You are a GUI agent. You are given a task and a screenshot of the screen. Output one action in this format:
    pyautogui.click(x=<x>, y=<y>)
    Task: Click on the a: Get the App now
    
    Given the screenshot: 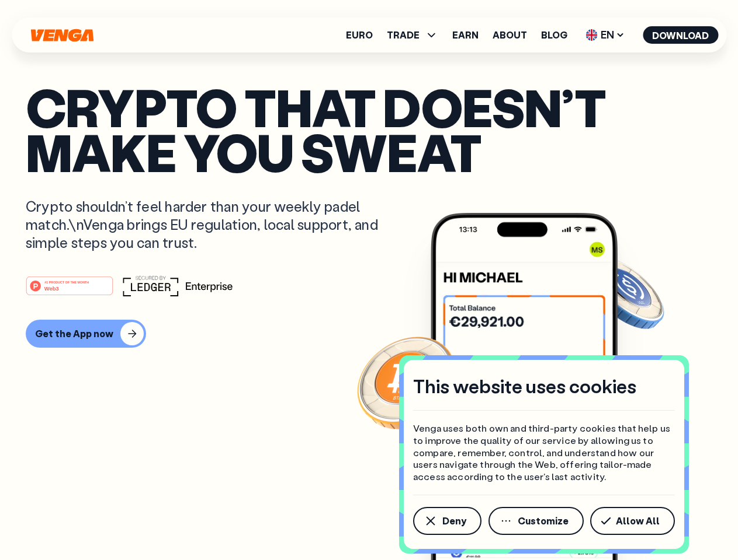 What is the action you would take?
    pyautogui.click(x=369, y=334)
    